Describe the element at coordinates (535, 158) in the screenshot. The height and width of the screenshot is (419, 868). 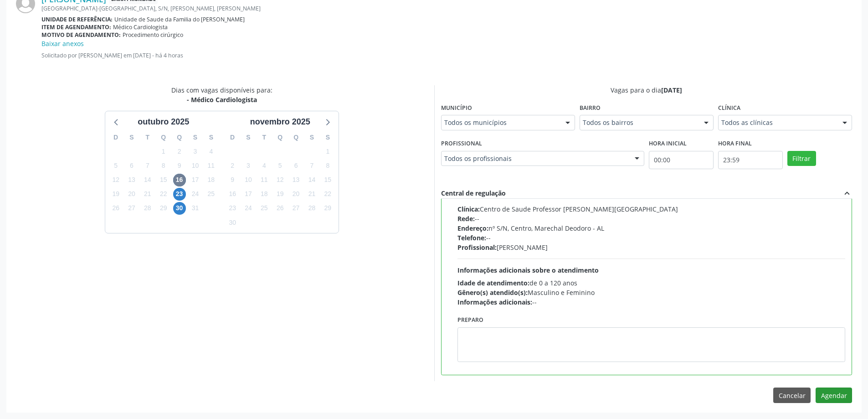
I see `span: Todos os profissionais` at that location.